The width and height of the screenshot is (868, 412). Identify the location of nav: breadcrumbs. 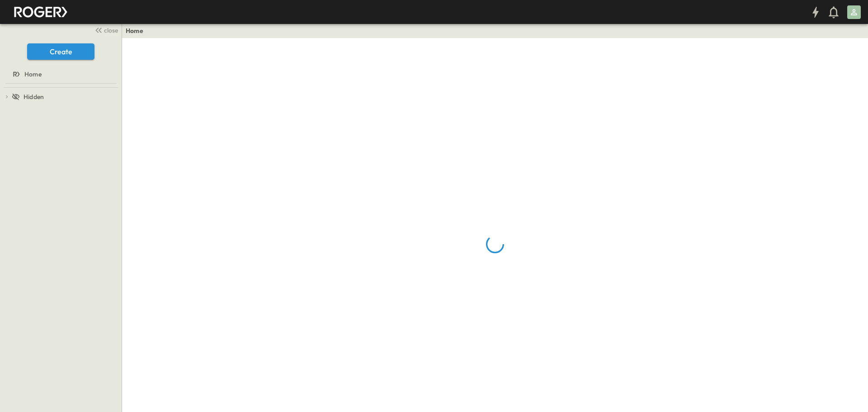
(137, 30).